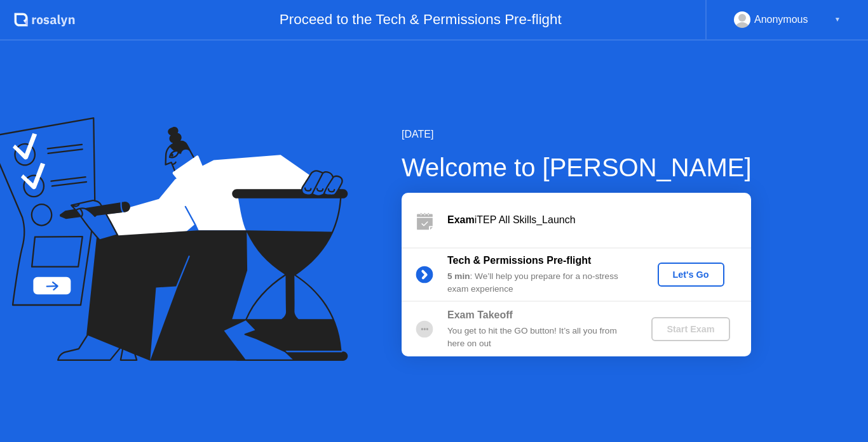 This screenshot has height=442, width=868. I want to click on b: Exam Takeoff, so click(480, 315).